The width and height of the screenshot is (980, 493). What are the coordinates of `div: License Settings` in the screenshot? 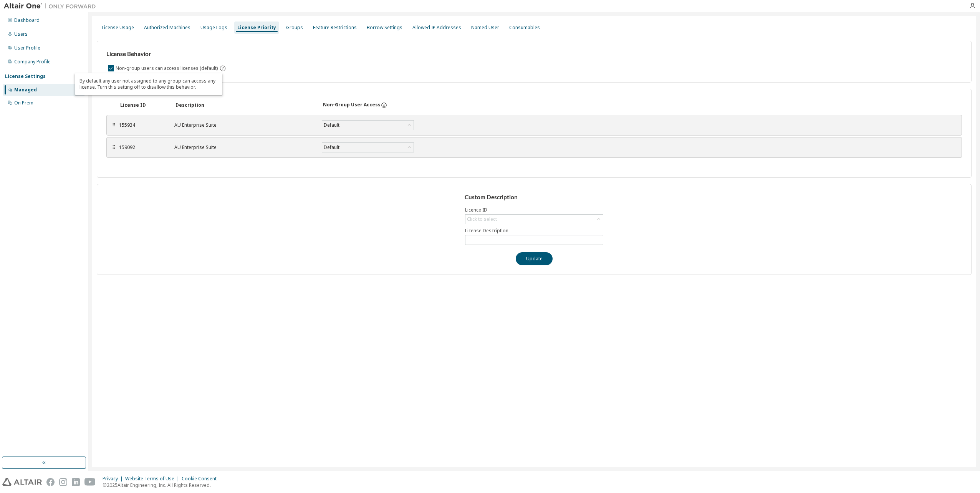 It's located at (26, 76).